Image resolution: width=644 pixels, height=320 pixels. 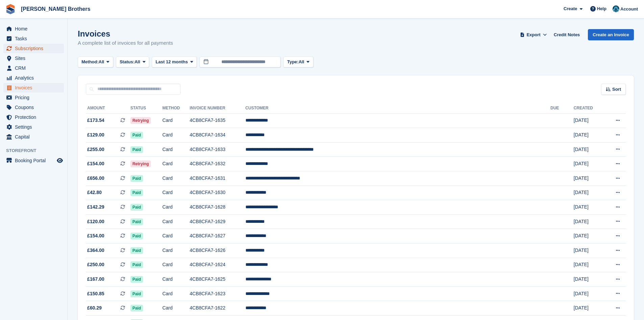 I want to click on span: £656.00, so click(x=95, y=178).